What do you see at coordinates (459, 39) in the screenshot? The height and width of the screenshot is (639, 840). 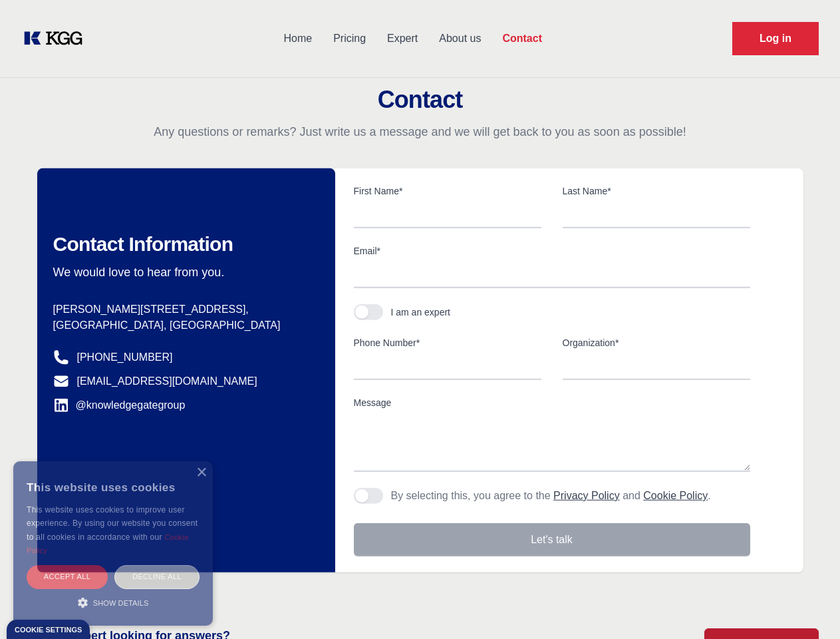 I see `a: About us` at bounding box center [459, 39].